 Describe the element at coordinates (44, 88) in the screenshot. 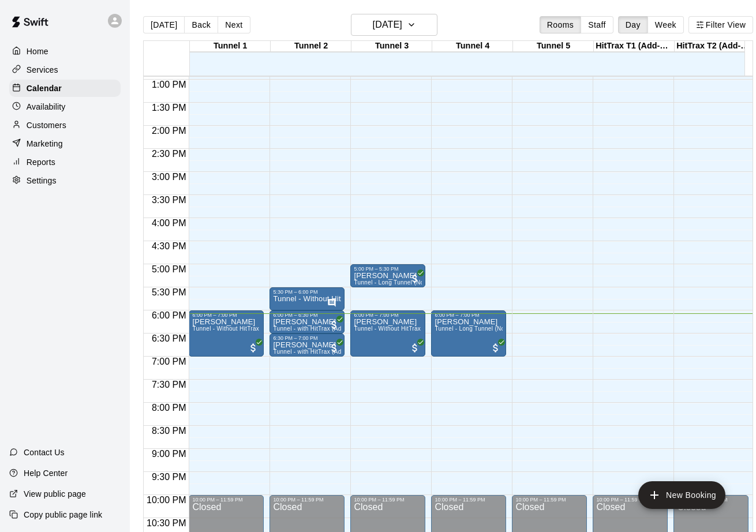

I see `p: Calendar` at that location.